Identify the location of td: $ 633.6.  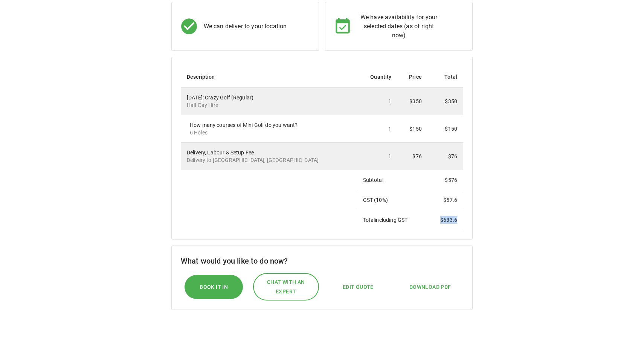
(446, 220).